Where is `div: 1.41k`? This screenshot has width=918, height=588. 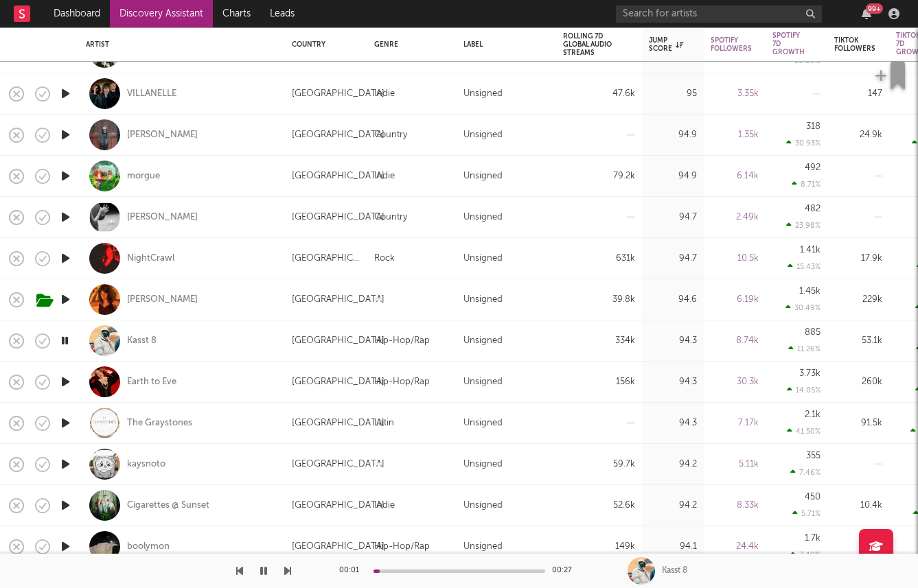 div: 1.41k is located at coordinates (811, 250).